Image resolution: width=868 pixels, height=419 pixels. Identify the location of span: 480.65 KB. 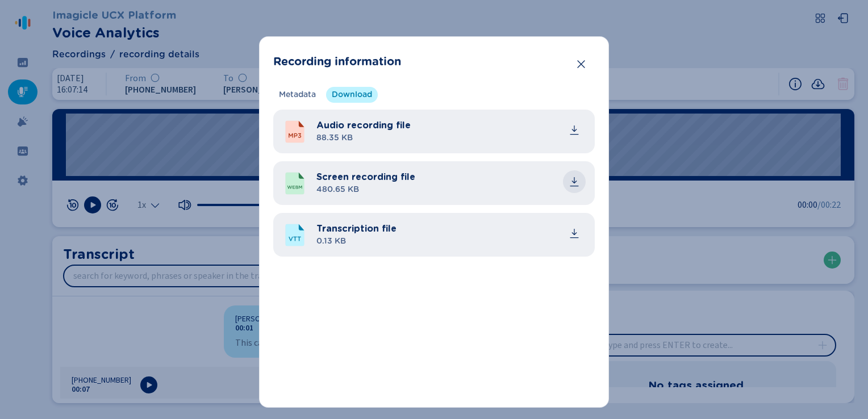
(366, 189).